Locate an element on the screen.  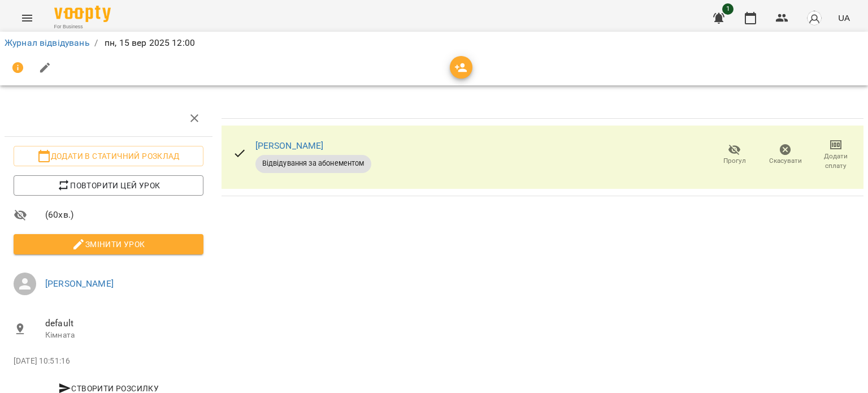
nav: breadcrumb is located at coordinates (434, 43).